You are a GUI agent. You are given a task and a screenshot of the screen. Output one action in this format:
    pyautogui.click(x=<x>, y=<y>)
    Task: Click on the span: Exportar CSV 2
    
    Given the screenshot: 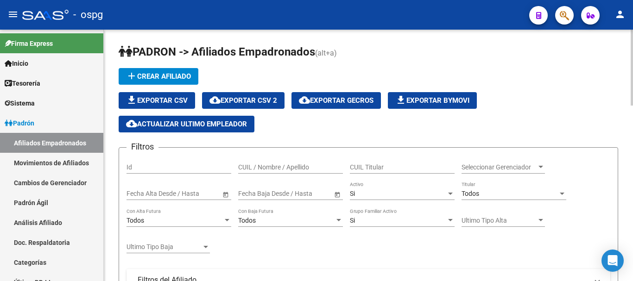 What is the action you would take?
    pyautogui.click(x=243, y=101)
    